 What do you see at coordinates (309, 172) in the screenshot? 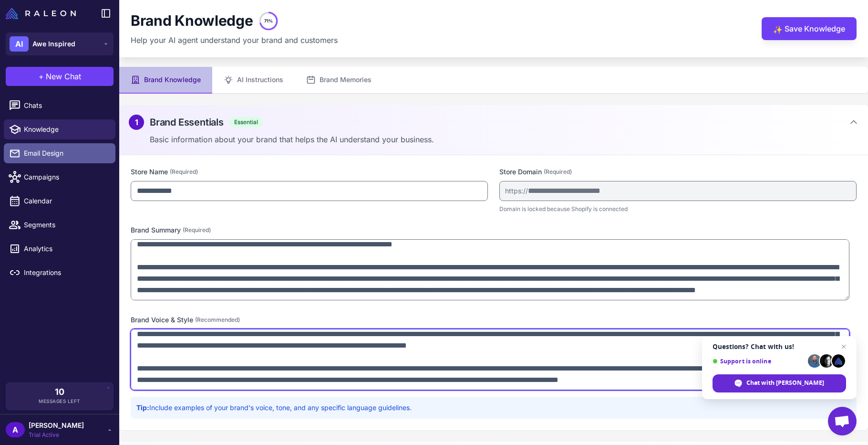
I see `label: Store Name` at bounding box center [309, 172].